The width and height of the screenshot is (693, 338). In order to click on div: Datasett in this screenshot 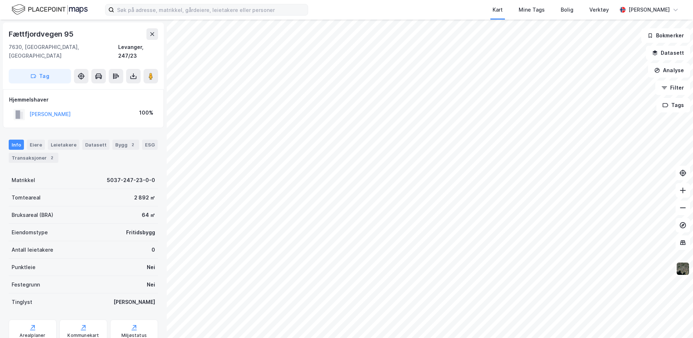, I will do `click(96, 145)`.